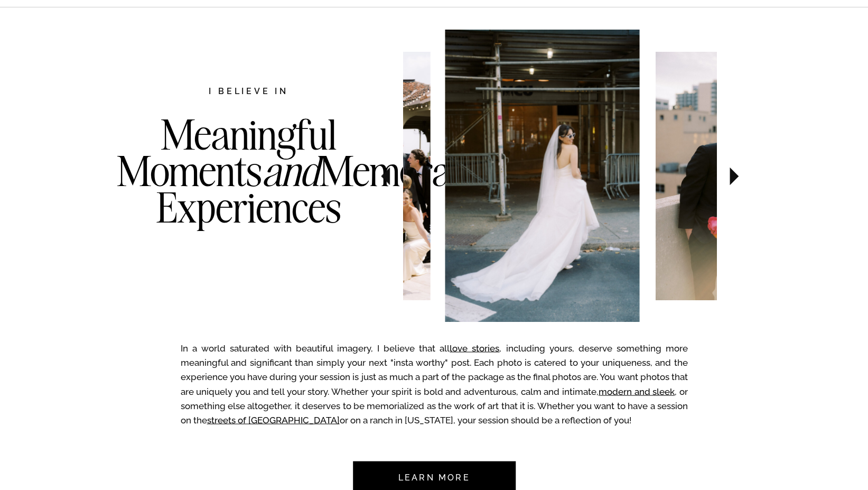 The image size is (868, 490). Describe the element at coordinates (291, 171) in the screenshot. I see `i: and` at that location.